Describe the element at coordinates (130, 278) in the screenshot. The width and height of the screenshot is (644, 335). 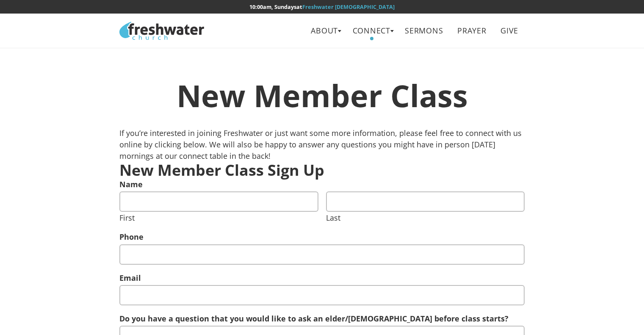
I see `label: Email` at that location.